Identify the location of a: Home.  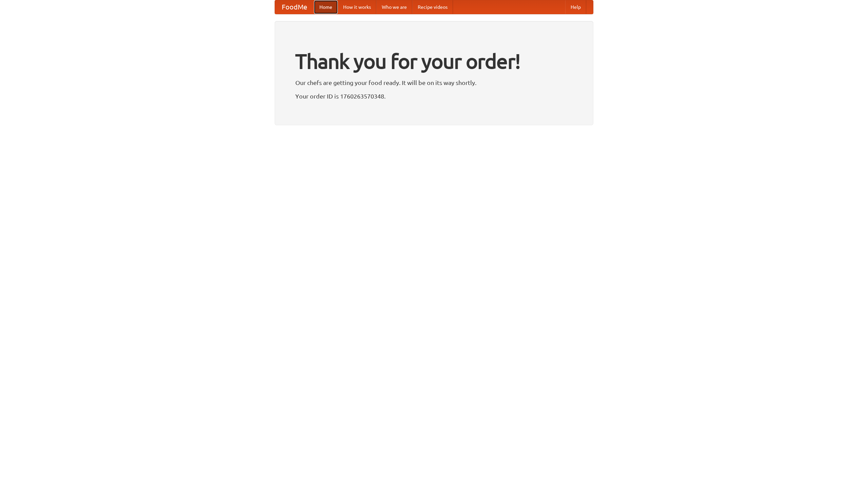
(326, 7).